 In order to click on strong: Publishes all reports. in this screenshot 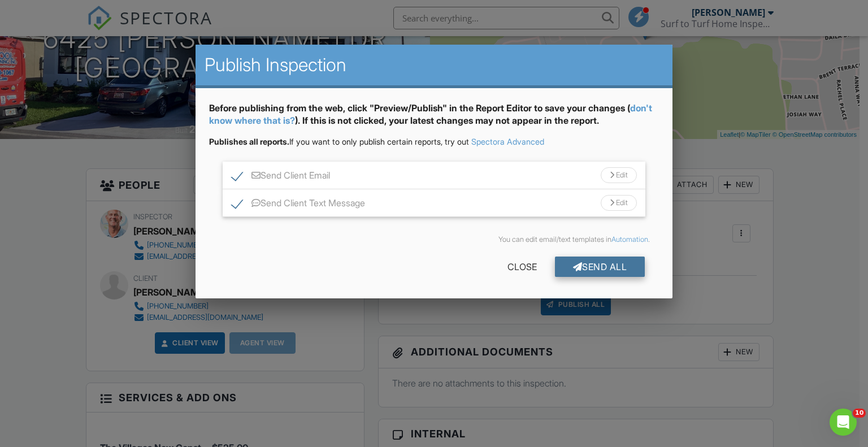, I will do `click(249, 141)`.